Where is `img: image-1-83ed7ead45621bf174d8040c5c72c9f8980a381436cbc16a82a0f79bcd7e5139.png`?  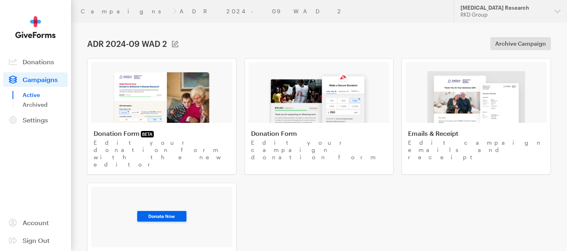
img: image-1-83ed7ead45621bf174d8040c5c72c9f8980a381436cbc16a82a0f79bcd7e5139.png is located at coordinates (161, 97).